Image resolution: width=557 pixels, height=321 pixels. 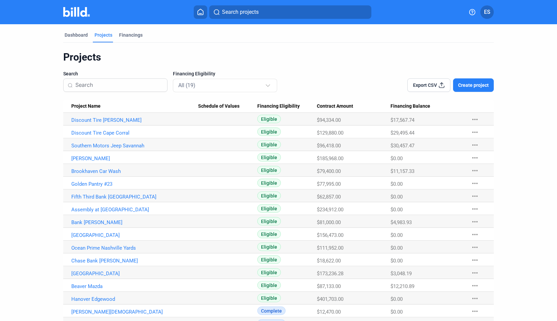 I want to click on div: Schedule of Values, so click(x=228, y=106).